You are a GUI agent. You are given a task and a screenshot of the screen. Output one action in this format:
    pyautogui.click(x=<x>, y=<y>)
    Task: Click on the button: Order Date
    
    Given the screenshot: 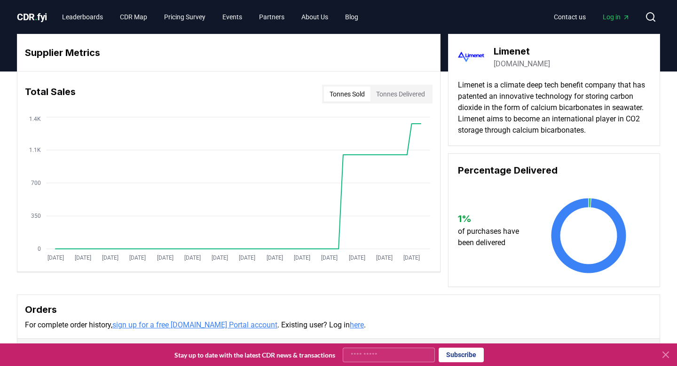 What is the action you would take?
    pyautogui.click(x=410, y=350)
    